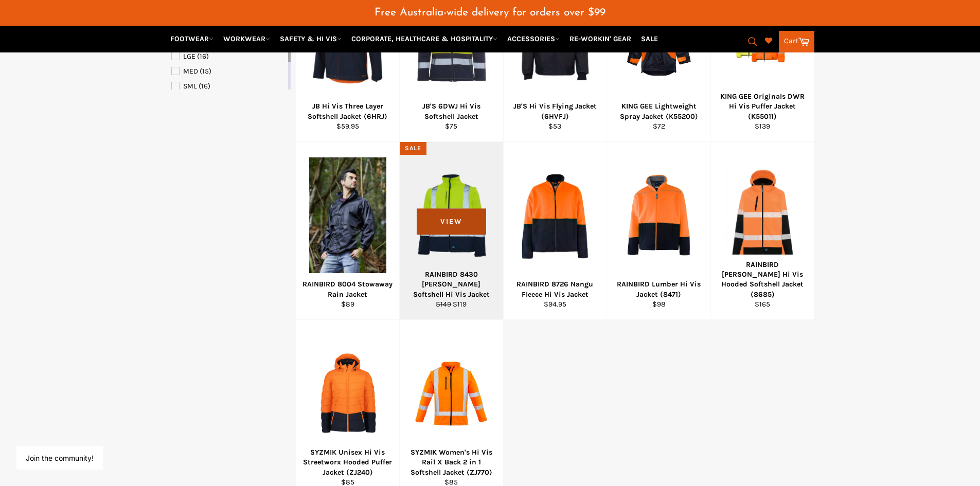 Image resolution: width=980 pixels, height=486 pixels. What do you see at coordinates (228, 87) in the screenshot?
I see `a: SML` at bounding box center [228, 87].